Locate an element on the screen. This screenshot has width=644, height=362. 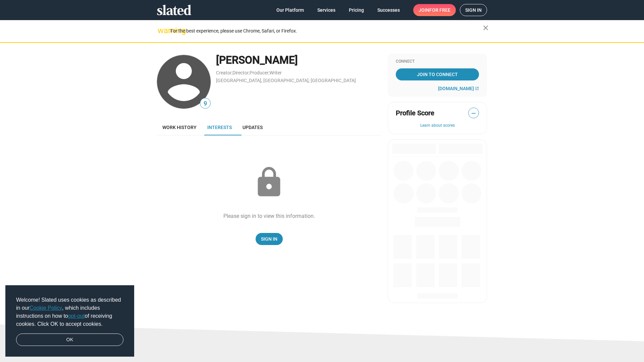
span: Interests is located at coordinates (219, 127).